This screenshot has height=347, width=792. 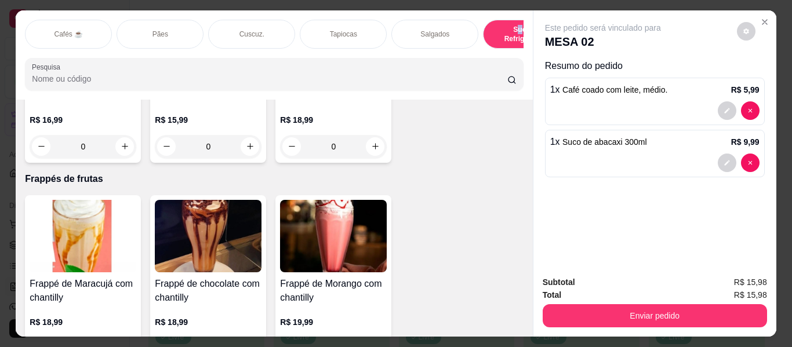 I want to click on p: Frappés de frutas, so click(x=274, y=179).